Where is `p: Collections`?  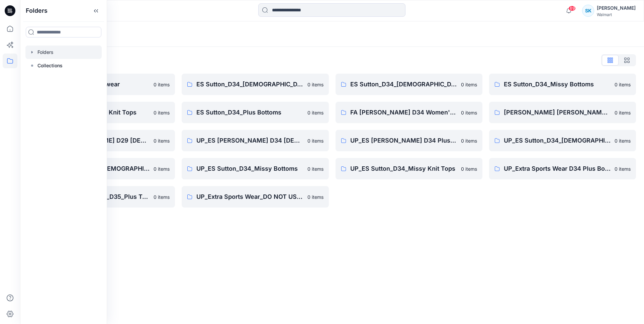
p: Collections is located at coordinates (50, 66).